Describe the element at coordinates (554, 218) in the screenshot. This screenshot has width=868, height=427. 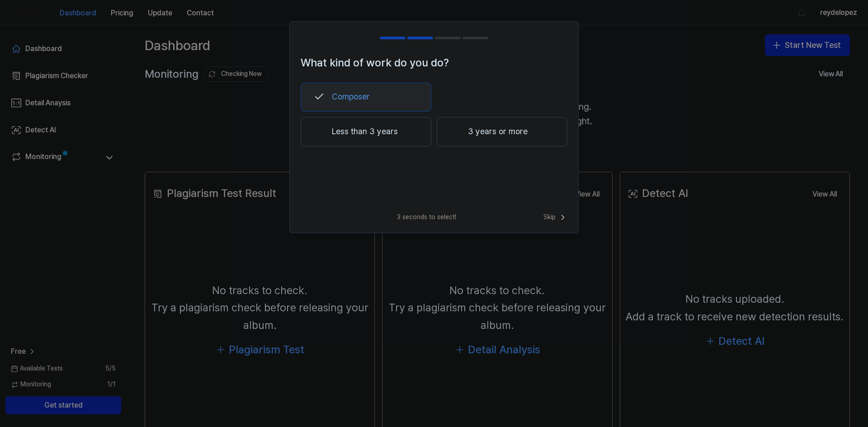
I see `button: Skip` at that location.